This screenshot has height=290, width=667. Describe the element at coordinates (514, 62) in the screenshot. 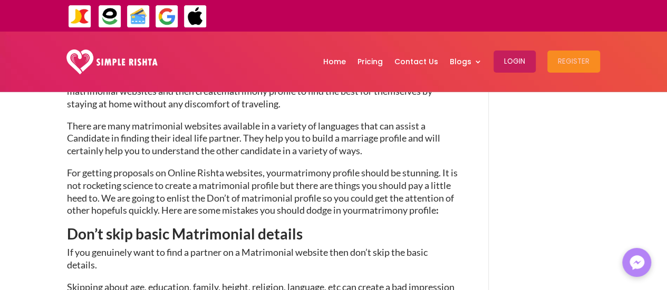

I see `a: Login` at that location.